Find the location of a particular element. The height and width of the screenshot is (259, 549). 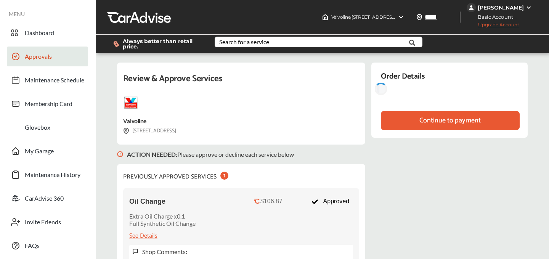

div: Order Details is located at coordinates (403, 76).